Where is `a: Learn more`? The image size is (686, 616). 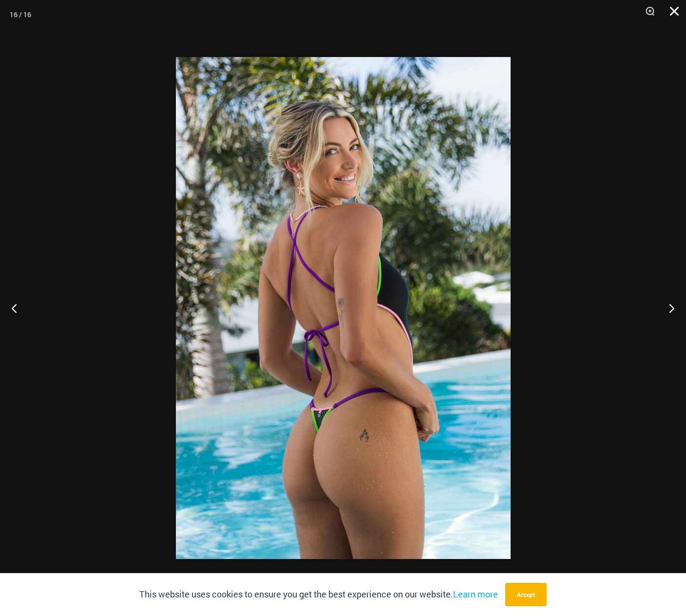
a: Learn more is located at coordinates (476, 594).